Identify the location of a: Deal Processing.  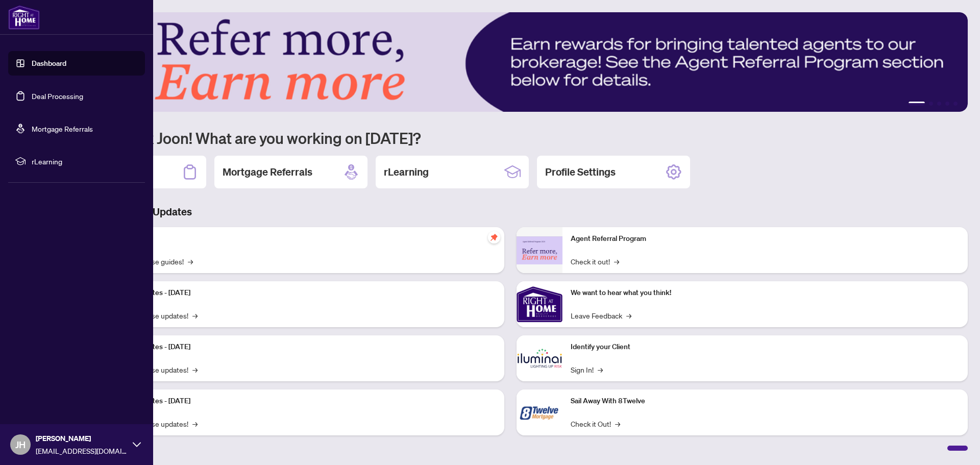
(57, 96).